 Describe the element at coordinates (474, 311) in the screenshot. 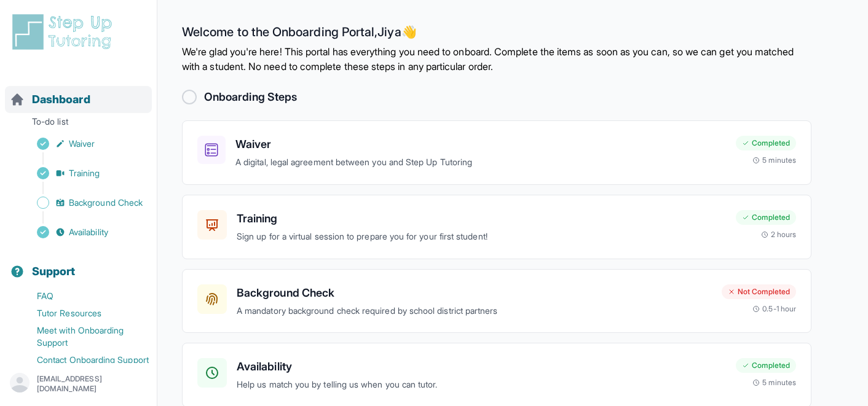

I see `p: A mandatory background check required by school district partners` at that location.